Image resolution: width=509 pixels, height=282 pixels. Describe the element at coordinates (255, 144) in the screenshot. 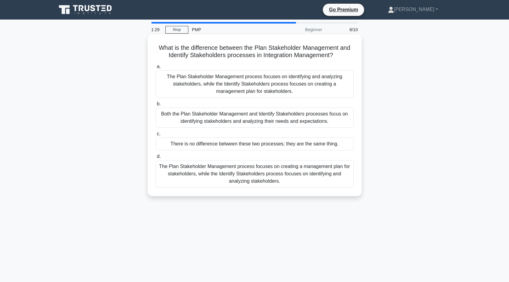

I see `div: There is no difference between these two processes; they are the same thing.` at that location.